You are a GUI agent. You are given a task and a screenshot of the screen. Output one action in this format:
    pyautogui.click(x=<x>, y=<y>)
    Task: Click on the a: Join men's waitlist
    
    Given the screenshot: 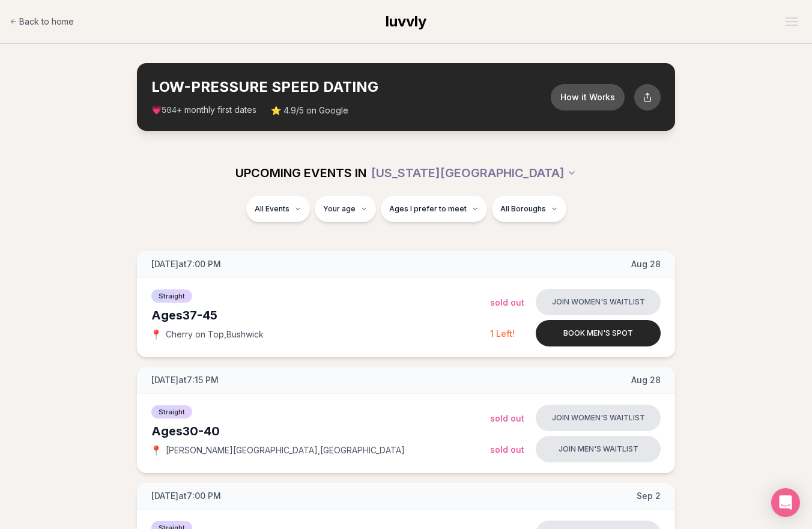 What is the action you would take?
    pyautogui.click(x=598, y=449)
    